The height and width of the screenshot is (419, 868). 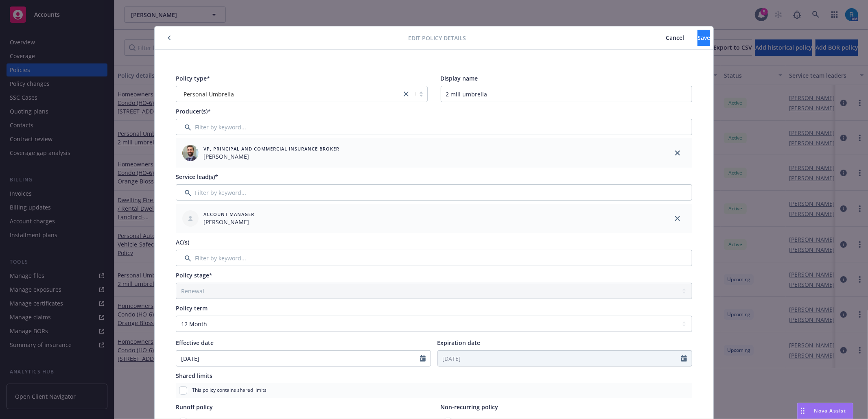 I want to click on span: Service lead(s)*, so click(x=197, y=177).